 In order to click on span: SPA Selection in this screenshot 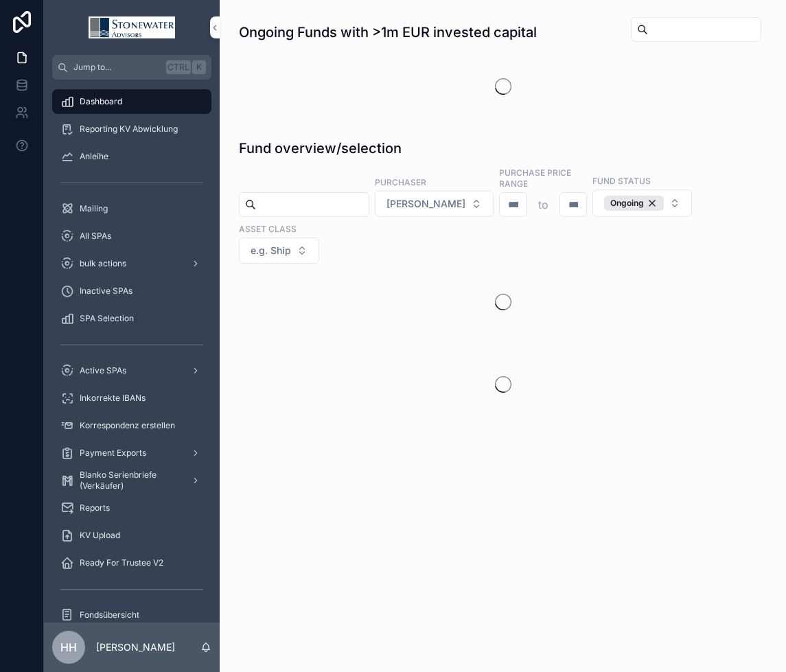, I will do `click(107, 319)`.